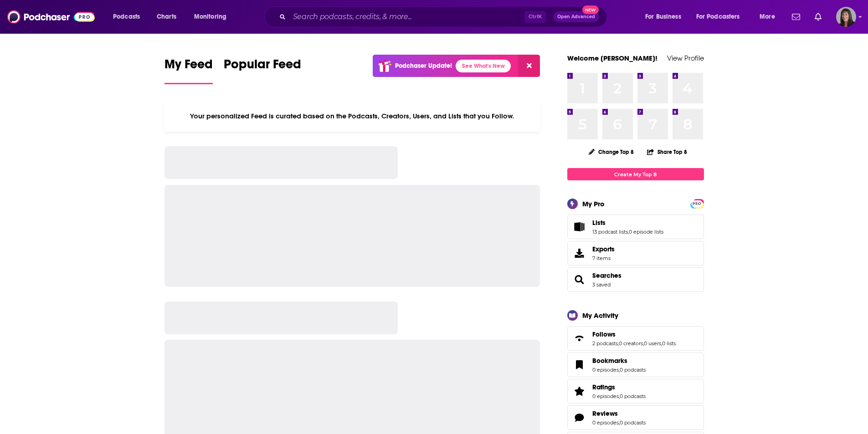  Describe the element at coordinates (576, 17) in the screenshot. I see `span: Open Advanced` at that location.